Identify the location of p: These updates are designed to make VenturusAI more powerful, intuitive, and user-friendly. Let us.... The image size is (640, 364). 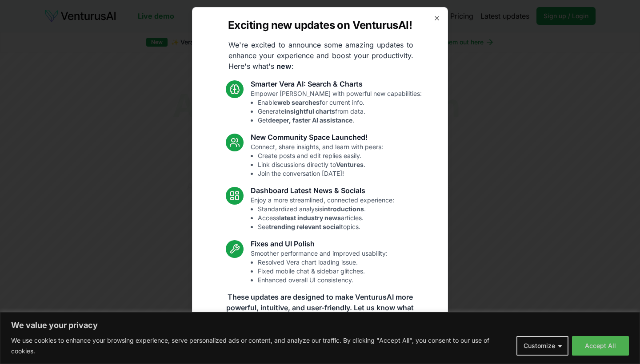
(320, 307).